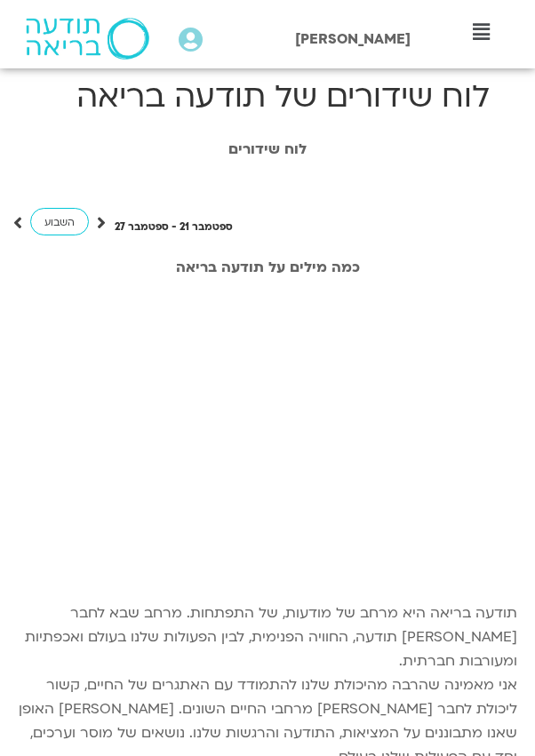 This screenshot has height=756, width=535. I want to click on h2: כמה מילים על תודעה בריאה, so click(268, 268).